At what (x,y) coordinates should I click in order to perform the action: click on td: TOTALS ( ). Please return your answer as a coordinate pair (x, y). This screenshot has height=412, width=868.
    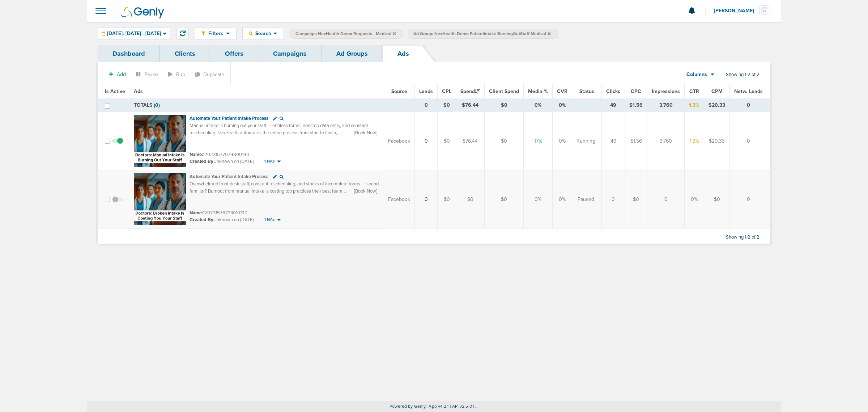
    Looking at the image, I should click on (257, 105).